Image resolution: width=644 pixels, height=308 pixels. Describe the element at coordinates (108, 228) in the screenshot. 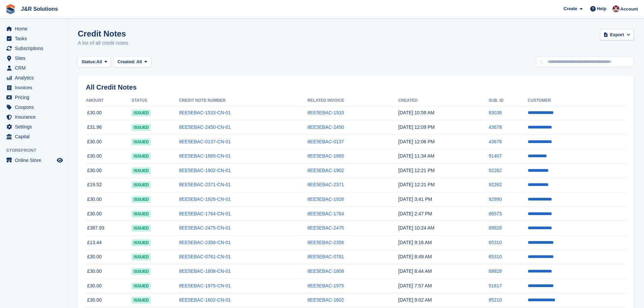

I see `td: £387.93` at that location.